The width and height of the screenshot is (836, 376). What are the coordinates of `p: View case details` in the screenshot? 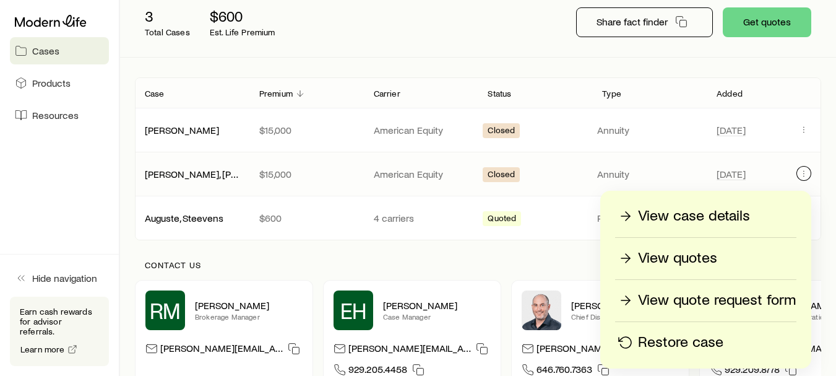 It's located at (694, 216).